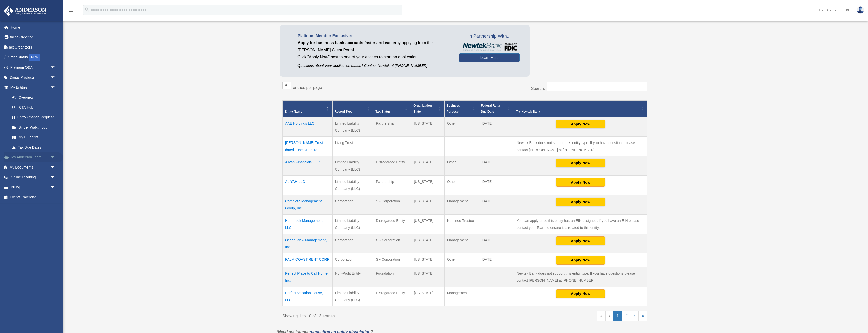 Image resolution: width=868 pixels, height=333 pixels. What do you see at coordinates (538, 89) in the screenshot?
I see `label: Search:` at bounding box center [538, 89].